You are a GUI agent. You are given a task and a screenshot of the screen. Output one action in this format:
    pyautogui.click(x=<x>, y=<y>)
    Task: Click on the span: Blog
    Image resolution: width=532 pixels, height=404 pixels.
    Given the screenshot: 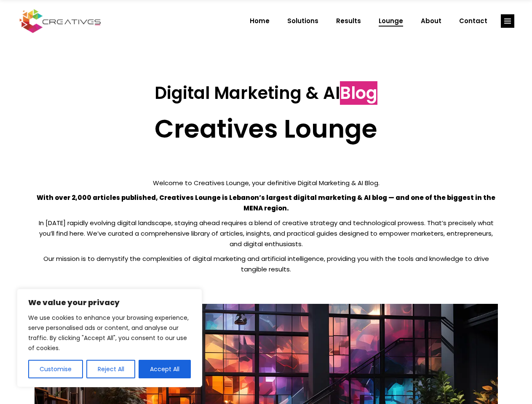 What is the action you would take?
    pyautogui.click(x=358, y=93)
    